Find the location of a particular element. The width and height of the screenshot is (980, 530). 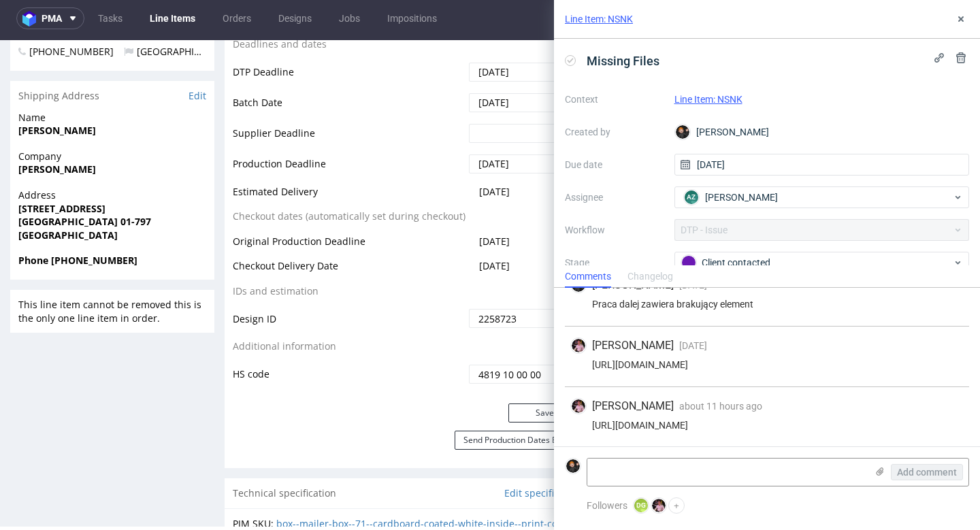

span: Company is located at coordinates (113, 117).